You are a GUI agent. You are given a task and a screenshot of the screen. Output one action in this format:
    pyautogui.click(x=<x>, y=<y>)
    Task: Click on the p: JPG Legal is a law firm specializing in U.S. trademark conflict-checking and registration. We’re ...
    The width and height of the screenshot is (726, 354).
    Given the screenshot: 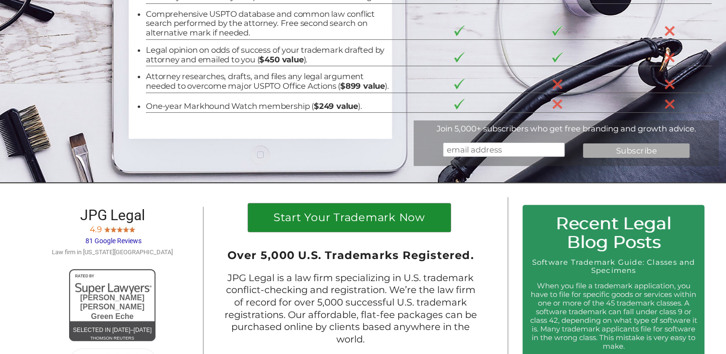 What is the action you would take?
    pyautogui.click(x=351, y=308)
    